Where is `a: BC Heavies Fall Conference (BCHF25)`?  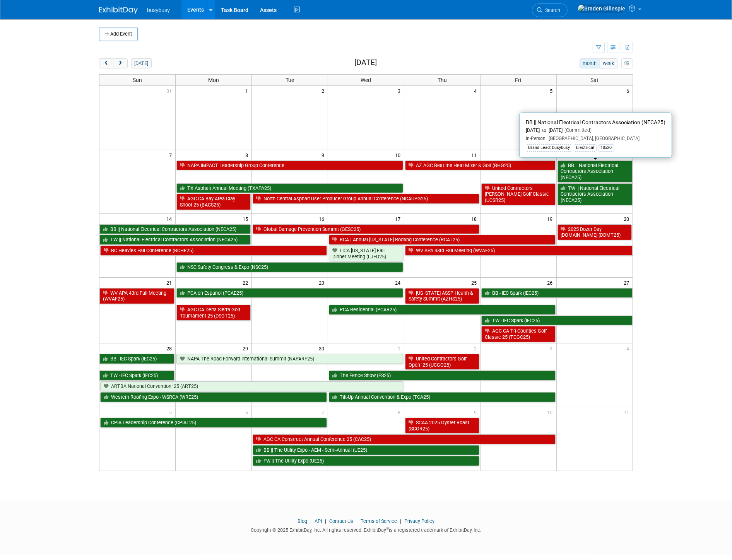 a: BC Heavies Fall Conference (BCHF25) is located at coordinates (214, 251).